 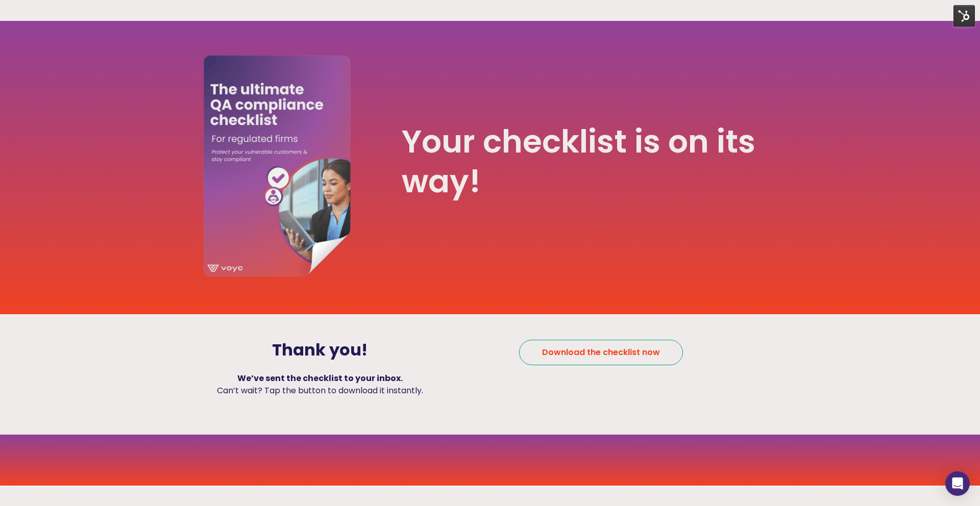 What do you see at coordinates (319, 384) in the screenshot?
I see `p: Can’t wait? Tap the button to download it instantly.` at bounding box center [319, 384].